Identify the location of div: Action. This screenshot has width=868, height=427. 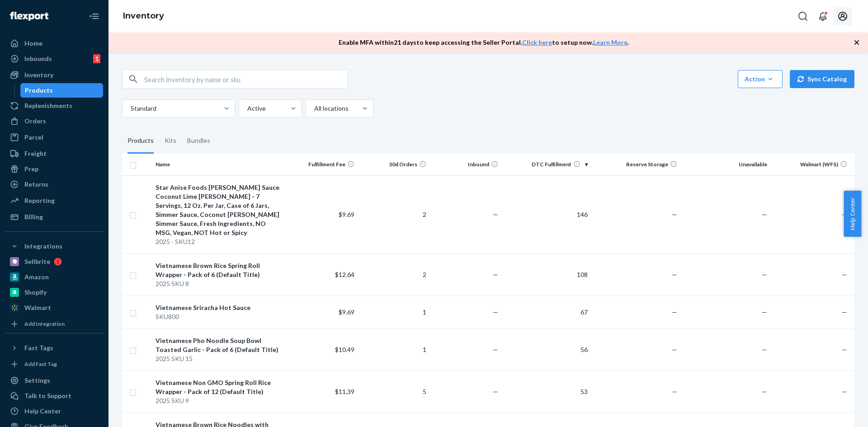
(760, 79).